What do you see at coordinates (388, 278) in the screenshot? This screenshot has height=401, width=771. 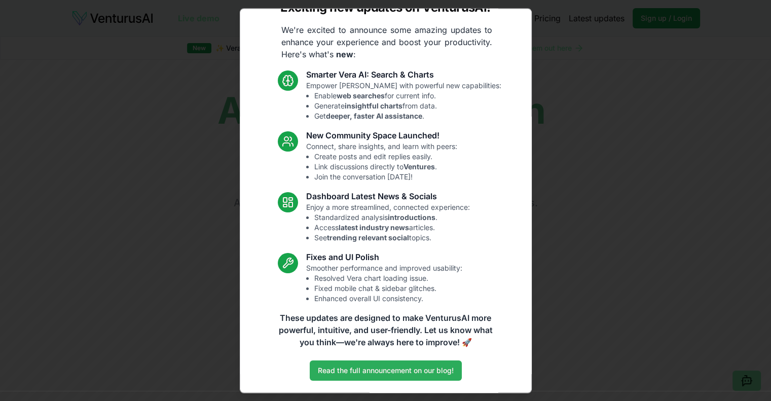 I see `li: Resolved Vera chart loading issue.` at bounding box center [388, 278].